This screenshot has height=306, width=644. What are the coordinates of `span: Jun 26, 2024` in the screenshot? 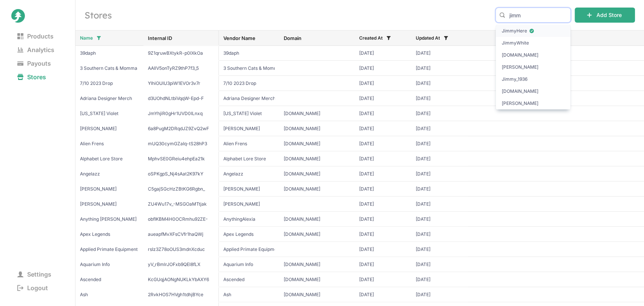 It's located at (383, 114).